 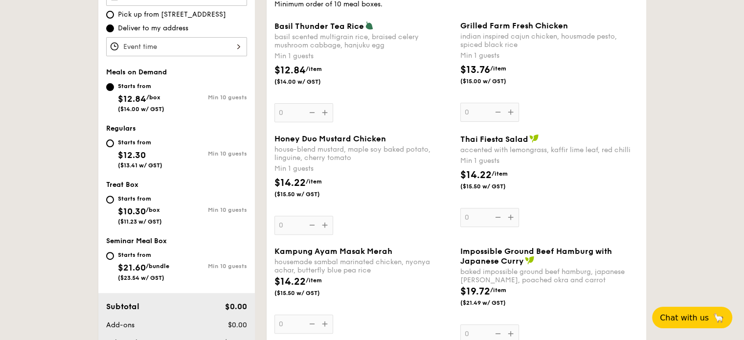 I want to click on span: ($23.54 w/ GST), so click(x=141, y=278).